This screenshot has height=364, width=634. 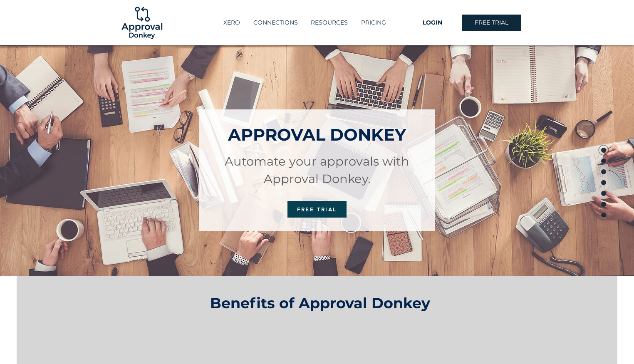 What do you see at coordinates (232, 23) in the screenshot?
I see `p: XERO` at bounding box center [232, 23].